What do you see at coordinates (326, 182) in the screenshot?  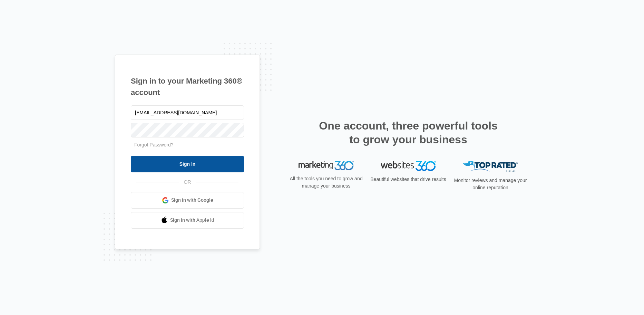 I see `p: All the tools you need to grow and manage your business` at bounding box center [326, 182].